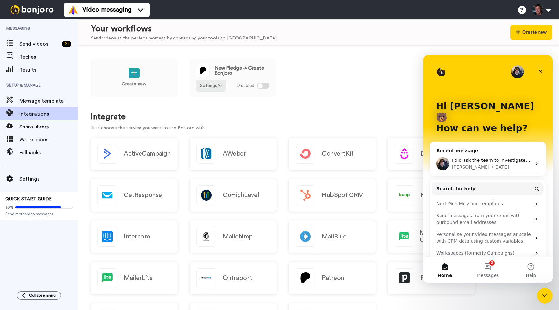 The image size is (559, 310). I want to click on h2: Keap, so click(428, 195).